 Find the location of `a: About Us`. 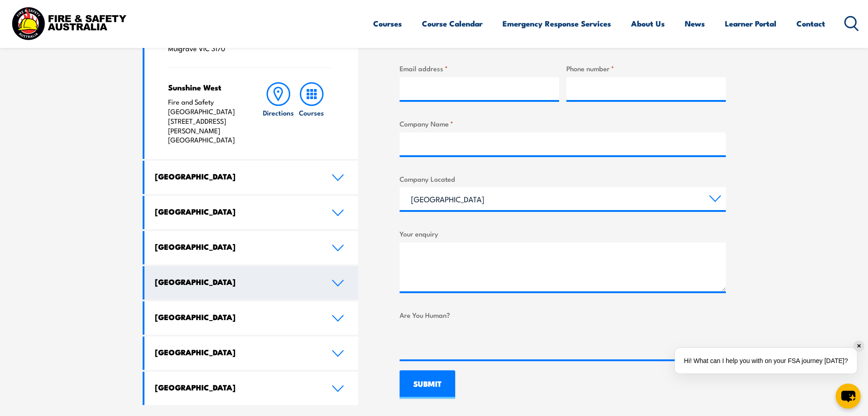

a: About Us is located at coordinates (649, 23).